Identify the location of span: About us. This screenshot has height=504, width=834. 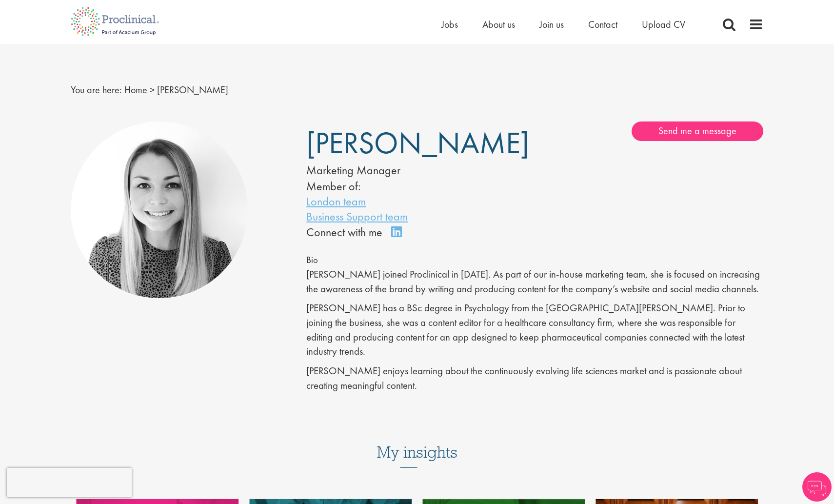
(499, 24).